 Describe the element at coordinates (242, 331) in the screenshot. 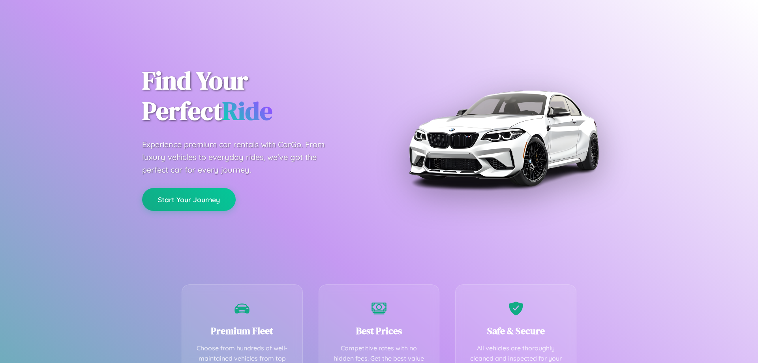

I see `h3: Premium Fleet` at that location.